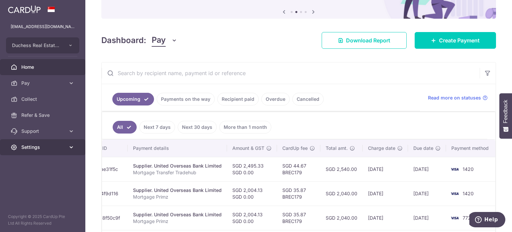 The width and height of the screenshot is (512, 232). I want to click on span: Home, so click(43, 67).